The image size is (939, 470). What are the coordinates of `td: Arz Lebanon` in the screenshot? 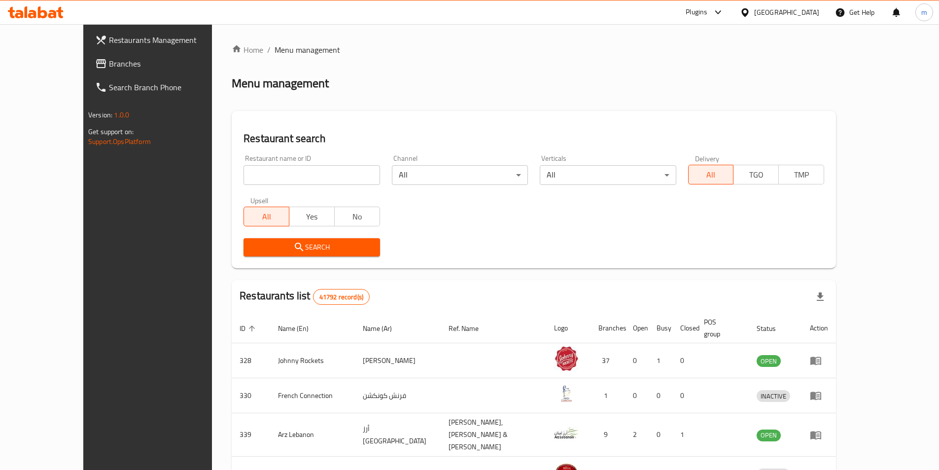 It's located at (312, 435).